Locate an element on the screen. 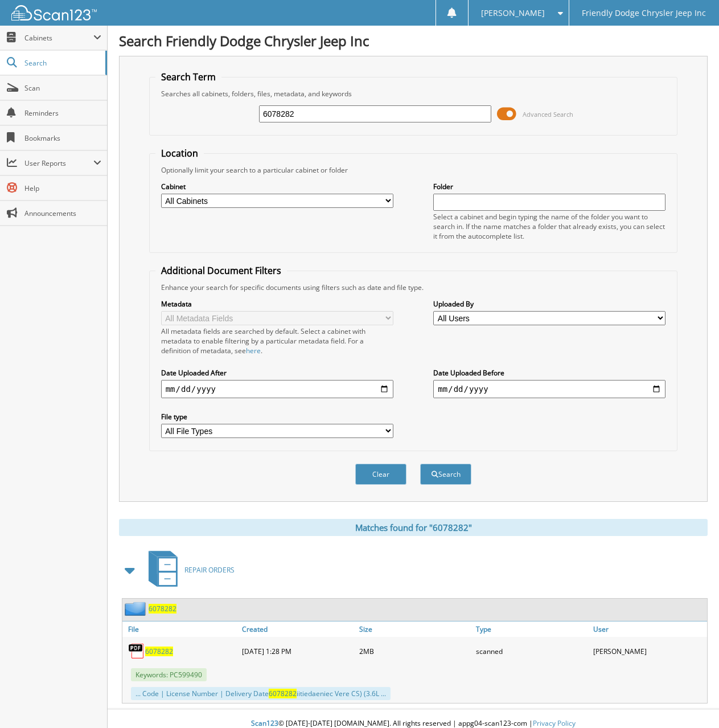  h1: Search Friendly Dodge Chrysler Jeep Inc is located at coordinates (413, 41).